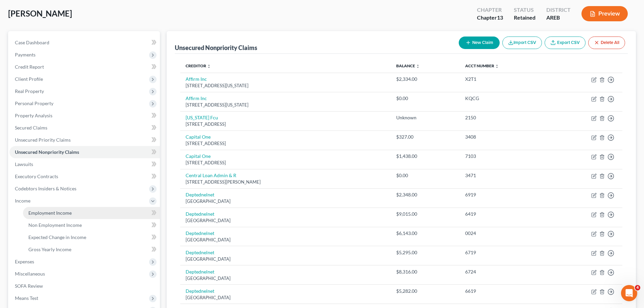  I want to click on a: Employment Income, so click(91, 213).